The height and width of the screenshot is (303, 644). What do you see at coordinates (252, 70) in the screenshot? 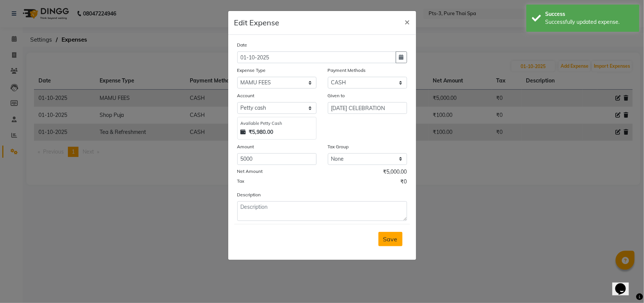
I see `label: Expense Type` at bounding box center [252, 70].